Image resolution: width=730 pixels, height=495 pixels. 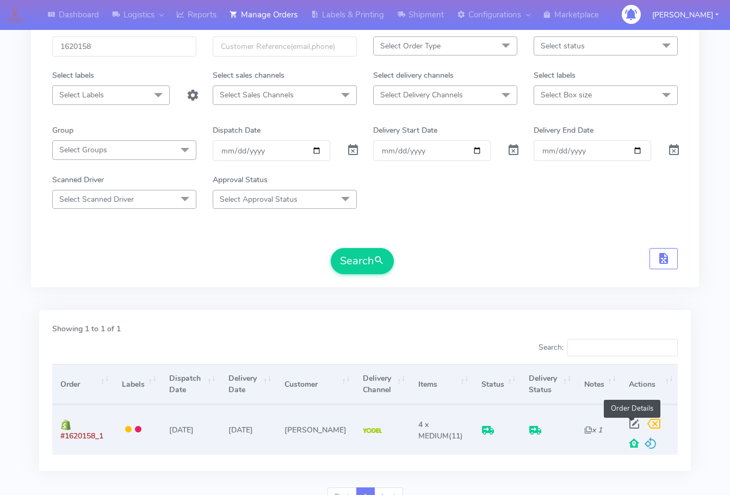 I want to click on th: Status: activate to sort column ascending, so click(x=497, y=384).